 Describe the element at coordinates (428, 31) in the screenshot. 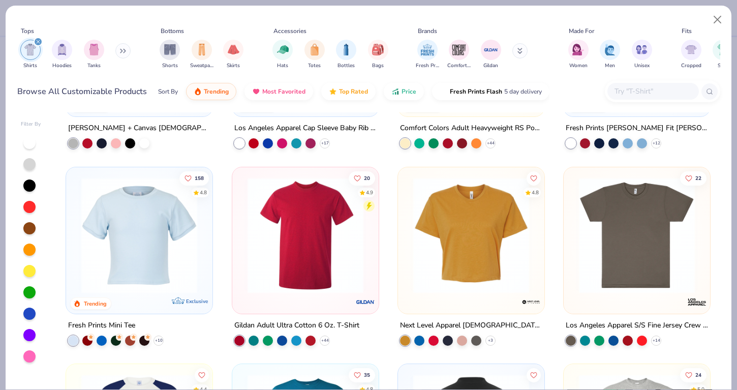

I see `div: Brands` at that location.